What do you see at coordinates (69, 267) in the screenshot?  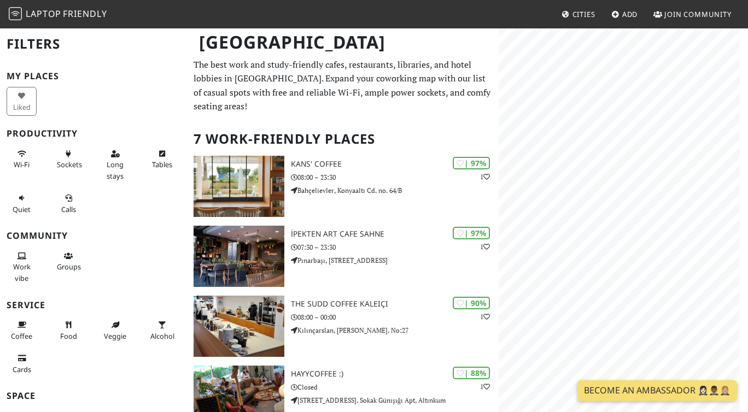 I see `span: Group tables` at bounding box center [69, 267].